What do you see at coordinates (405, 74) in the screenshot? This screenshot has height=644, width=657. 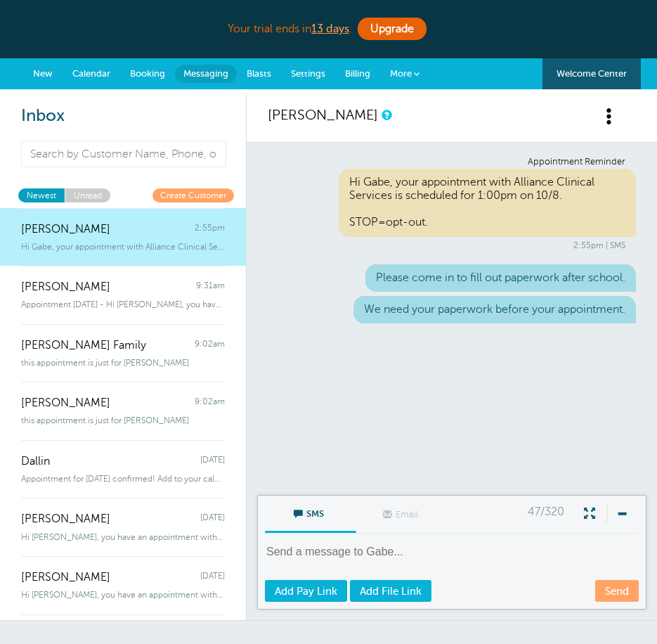 I see `a: More` at bounding box center [405, 74].